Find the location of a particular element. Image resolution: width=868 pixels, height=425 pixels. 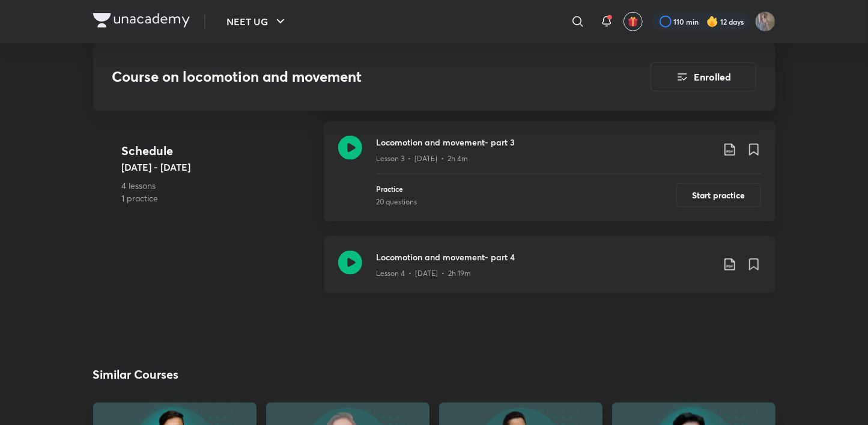

button: Enrolled is located at coordinates (703, 77).